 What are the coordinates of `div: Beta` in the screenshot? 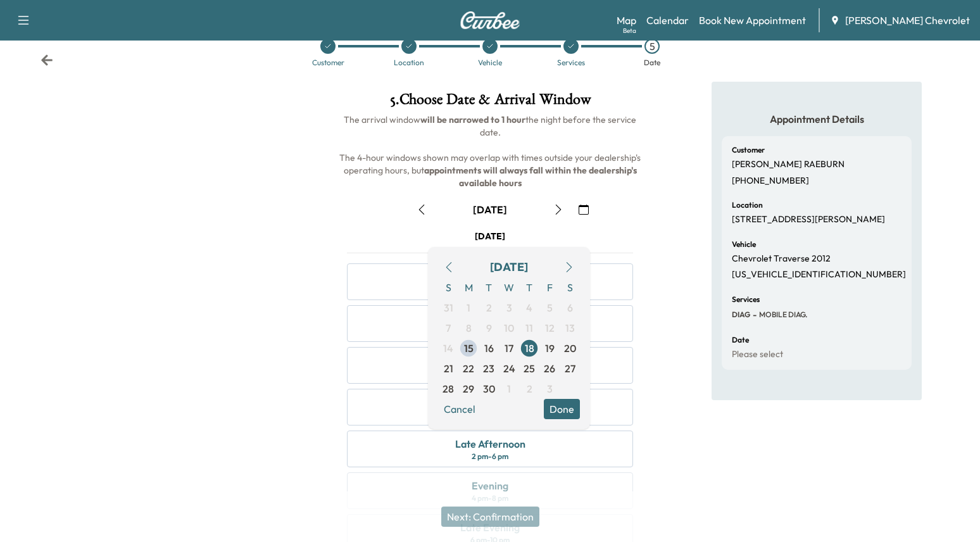 It's located at (629, 30).